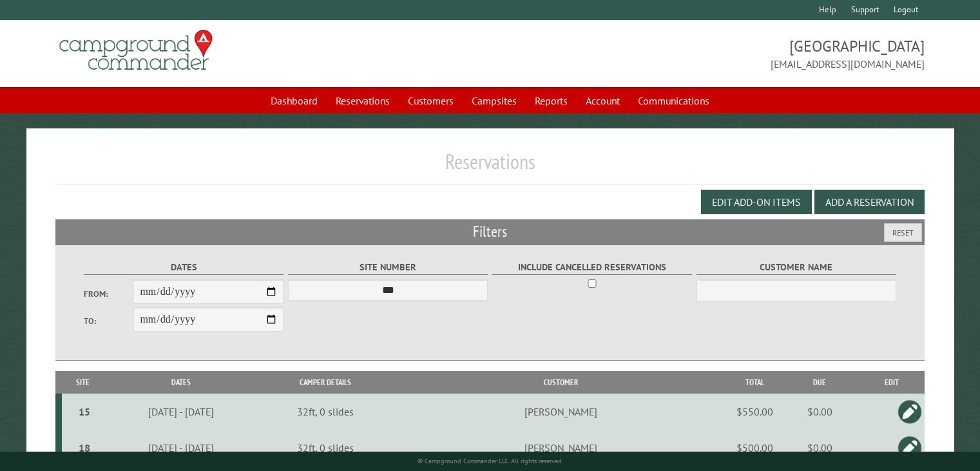  I want to click on th: Dates, so click(181, 382).